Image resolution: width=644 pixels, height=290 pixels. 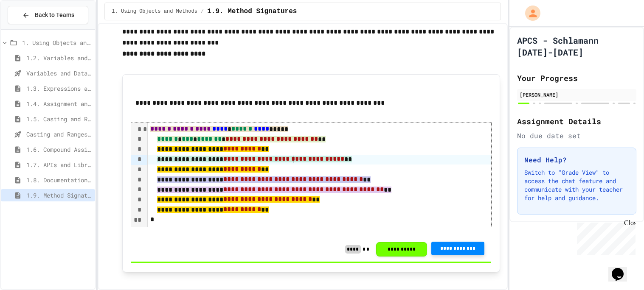 What do you see at coordinates (576, 160) in the screenshot?
I see `h3: Need Help?` at bounding box center [576, 160].